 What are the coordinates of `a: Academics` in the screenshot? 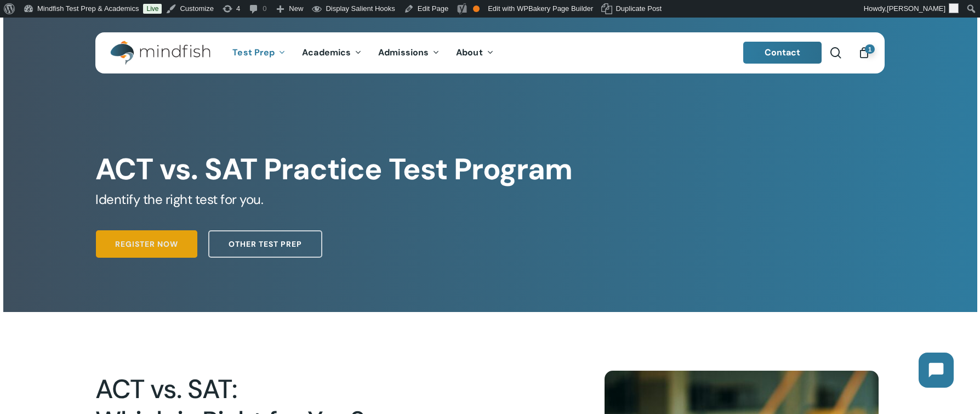 It's located at (331, 52).